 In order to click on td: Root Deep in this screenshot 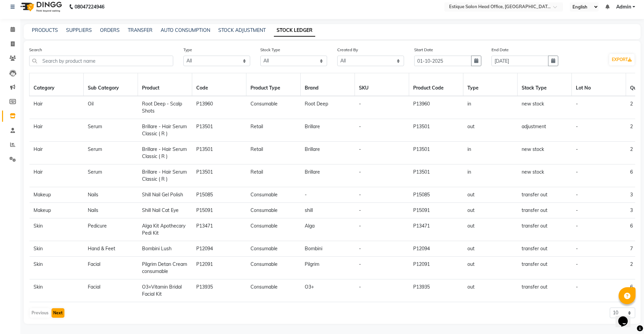, I will do `click(328, 107)`.